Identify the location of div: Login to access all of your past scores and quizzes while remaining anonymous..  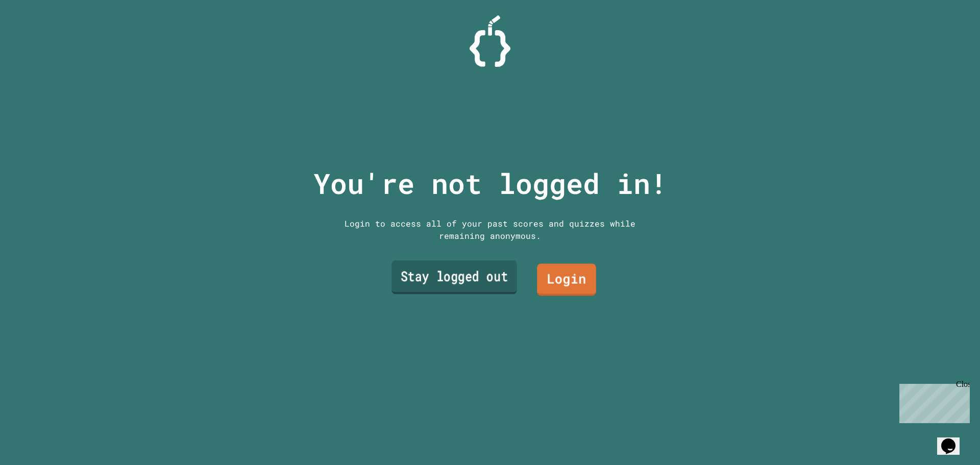
(490, 230).